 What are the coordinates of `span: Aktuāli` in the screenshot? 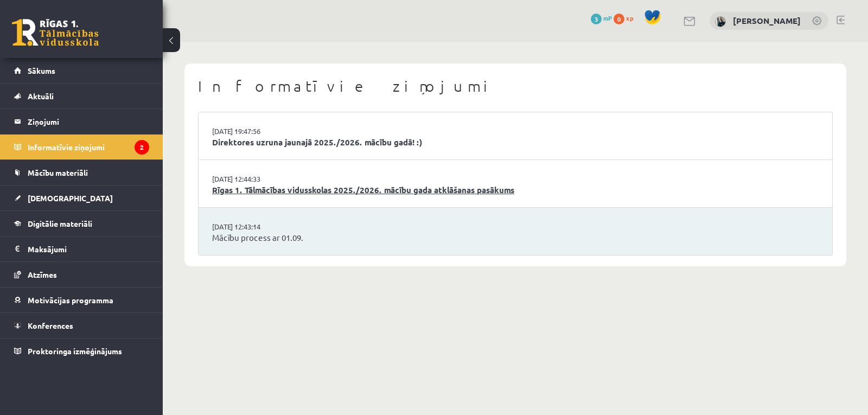 It's located at (41, 96).